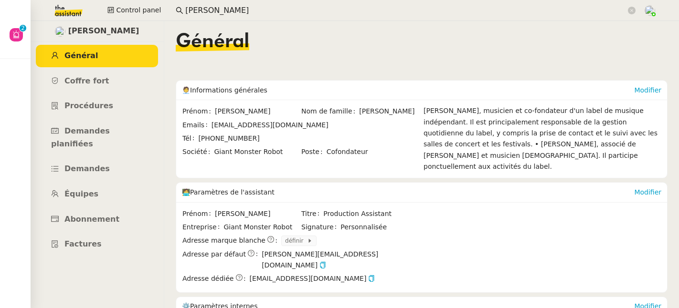 Image resolution: width=679 pixels, height=308 pixels. What do you see at coordinates (650, 10) in the screenshot?
I see `img: users%2FNTfmycKsCFdqp6LX6USf2FmuPJo2%2Favatar%2Fprofile-pic%20(1).png` at bounding box center [650, 10].